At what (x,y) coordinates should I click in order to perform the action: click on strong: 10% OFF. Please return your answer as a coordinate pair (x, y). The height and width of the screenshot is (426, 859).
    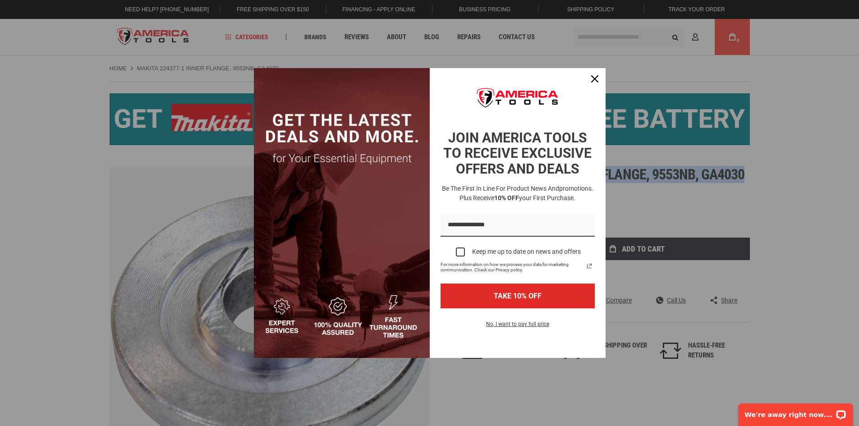
    Looking at the image, I should click on (507, 198).